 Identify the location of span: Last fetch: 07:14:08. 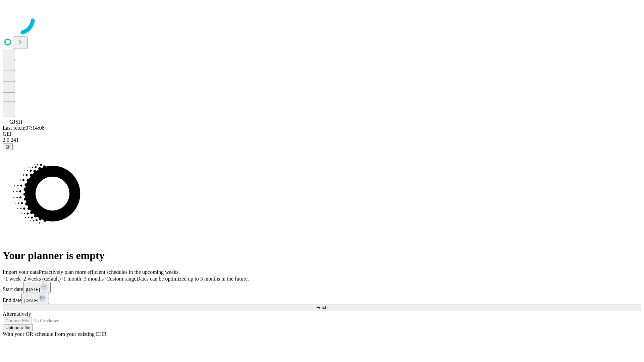
(24, 127).